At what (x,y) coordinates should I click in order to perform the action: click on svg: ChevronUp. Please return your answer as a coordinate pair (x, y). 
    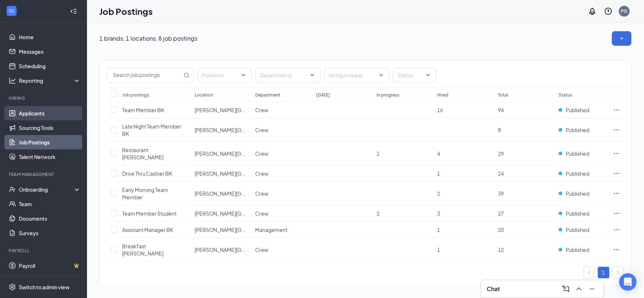
    Looking at the image, I should click on (579, 289).